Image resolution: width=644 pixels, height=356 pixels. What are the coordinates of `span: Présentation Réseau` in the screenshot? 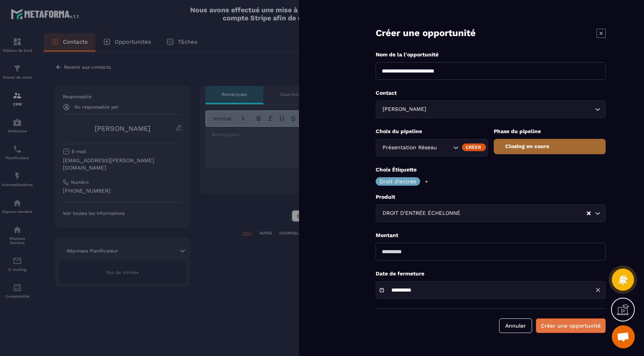 It's located at (409, 148).